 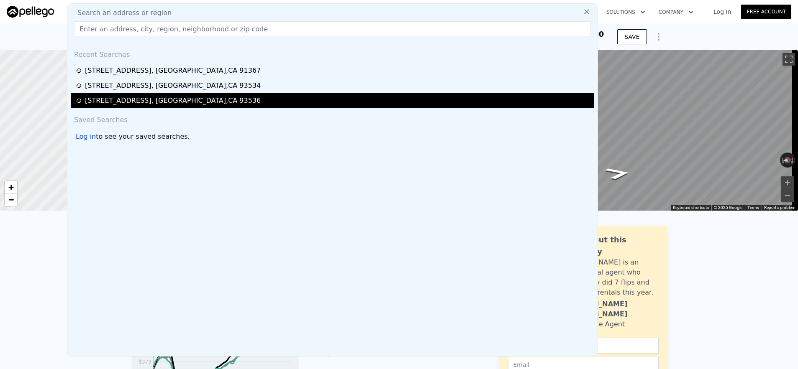 What do you see at coordinates (145, 362) in the screenshot?
I see `tspan: $373` at bounding box center [145, 362].